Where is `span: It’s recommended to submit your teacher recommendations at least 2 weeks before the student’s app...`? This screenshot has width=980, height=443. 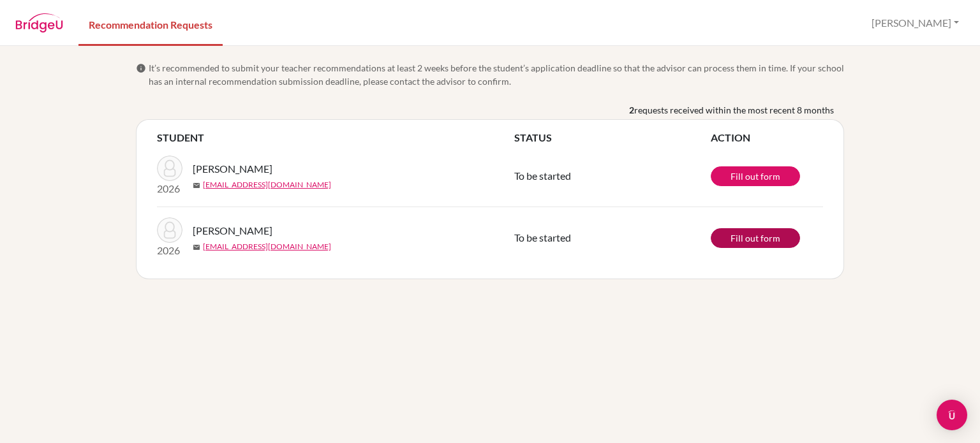
span: It’s recommended to submit your teacher recommendations at least 2 weeks before the student’s app... is located at coordinates (496, 75).